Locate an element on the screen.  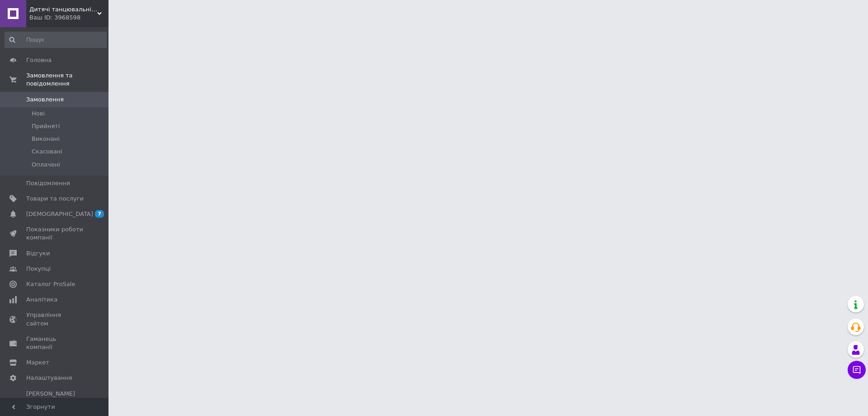
span: Покупці is located at coordinates (38, 269).